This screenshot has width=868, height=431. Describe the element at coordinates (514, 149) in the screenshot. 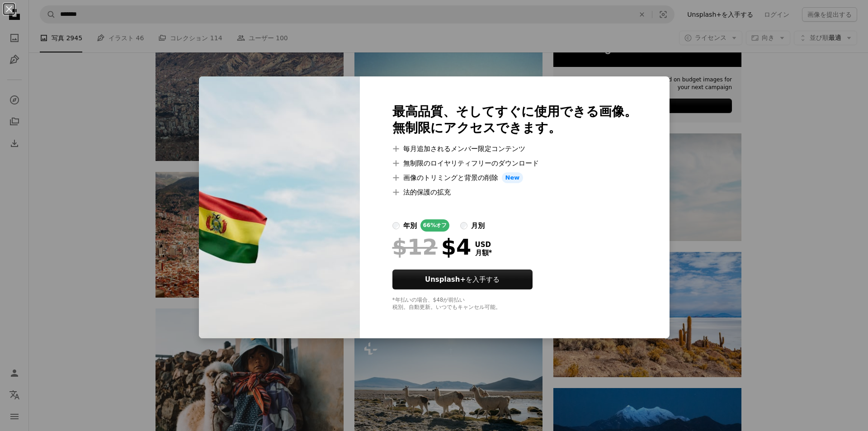

I see `li: 毎月追加されるメンバー限定コンテンツ` at that location.